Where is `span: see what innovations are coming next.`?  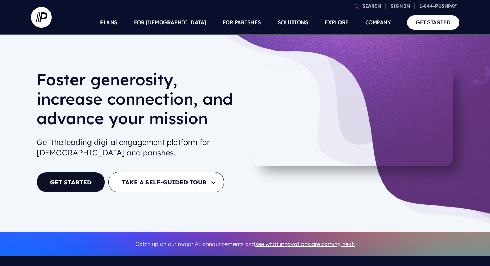 span: see what innovations are coming next. is located at coordinates (305, 244).